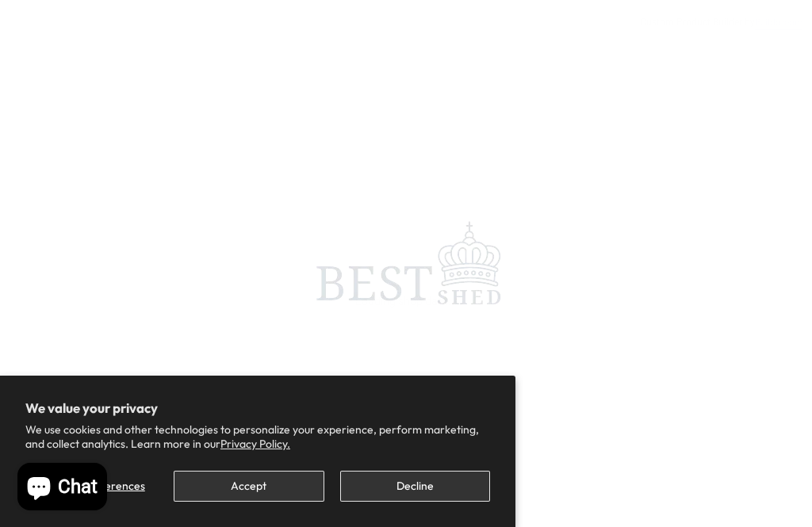 This screenshot has height=527, width=812. What do you see at coordinates (248, 486) in the screenshot?
I see `button: Accept` at bounding box center [248, 486].